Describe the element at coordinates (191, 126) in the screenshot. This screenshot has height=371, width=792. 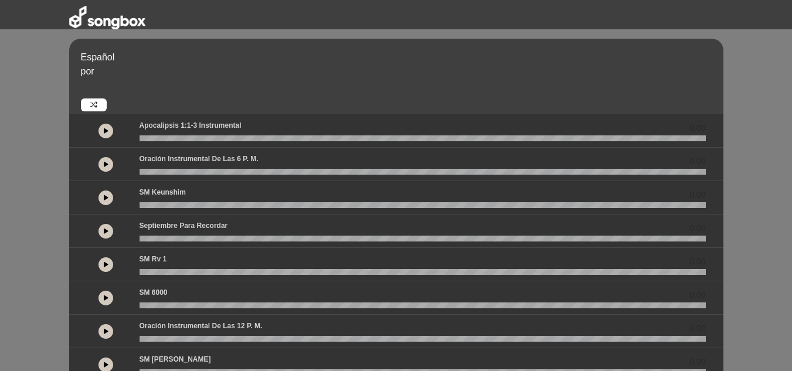
I see `font: Apocalipsis 1:1-3 Instrumental` at that location.